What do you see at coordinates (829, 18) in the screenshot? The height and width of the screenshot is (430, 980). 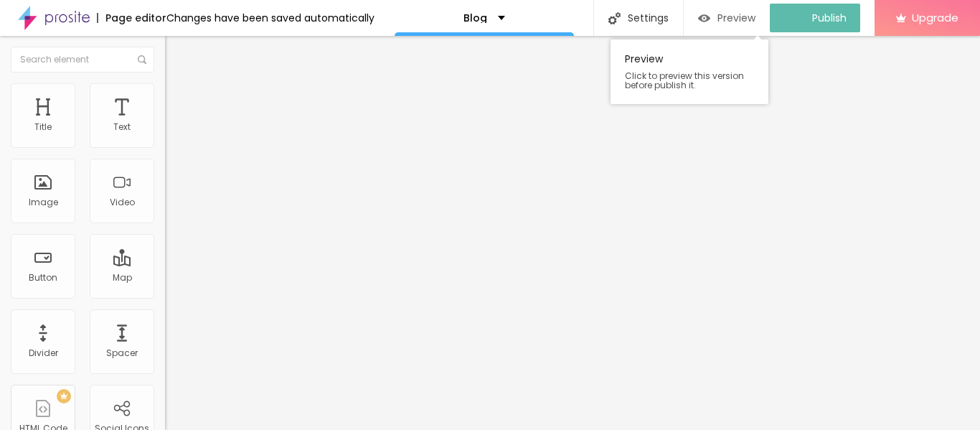 I see `span: Publish` at bounding box center [829, 18].